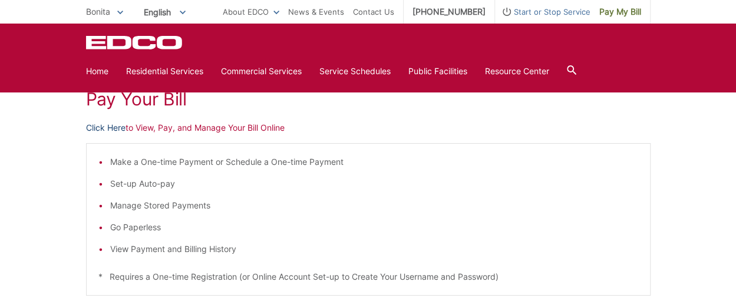 The image size is (736, 298). Describe the element at coordinates (374, 249) in the screenshot. I see `li: View Payment and Billing History` at that location.